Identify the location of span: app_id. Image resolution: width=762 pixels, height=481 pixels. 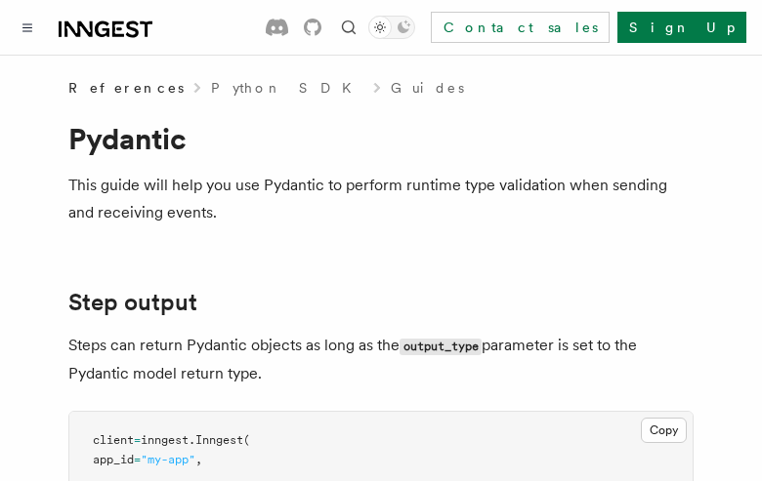
(113, 460).